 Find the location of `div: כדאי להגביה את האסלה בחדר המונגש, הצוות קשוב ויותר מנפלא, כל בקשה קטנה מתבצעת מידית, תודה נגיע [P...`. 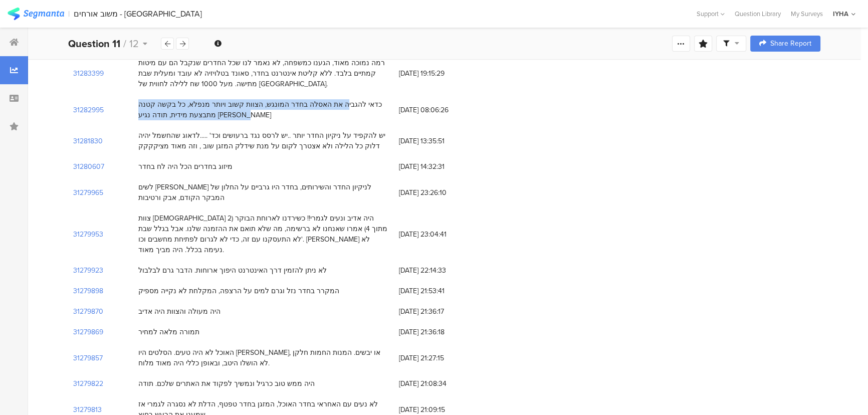

div: כדאי להגביה את האסלה בחדר המונגש, הצוות קשוב ויותר מנפלא, כל בקשה קטנה מתבצעת מידית, תודה נגיע [P... is located at coordinates (264, 110).